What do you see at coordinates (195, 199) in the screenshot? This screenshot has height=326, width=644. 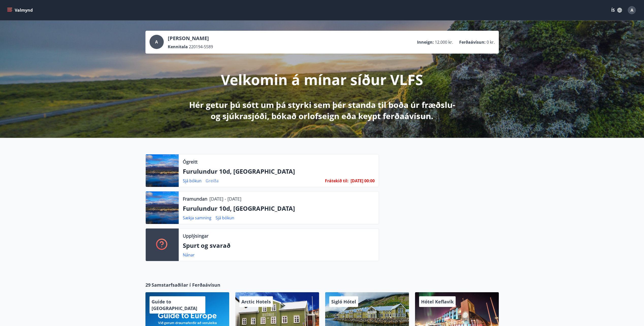 I see `p: Framundan` at bounding box center [195, 199].